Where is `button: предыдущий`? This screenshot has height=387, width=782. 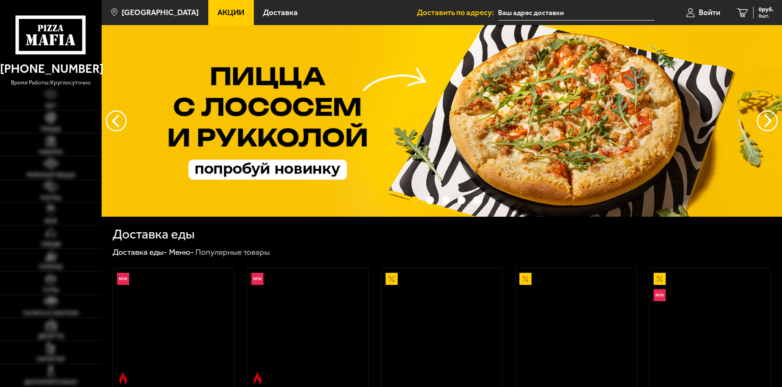
button: предыдущий is located at coordinates (768, 121).